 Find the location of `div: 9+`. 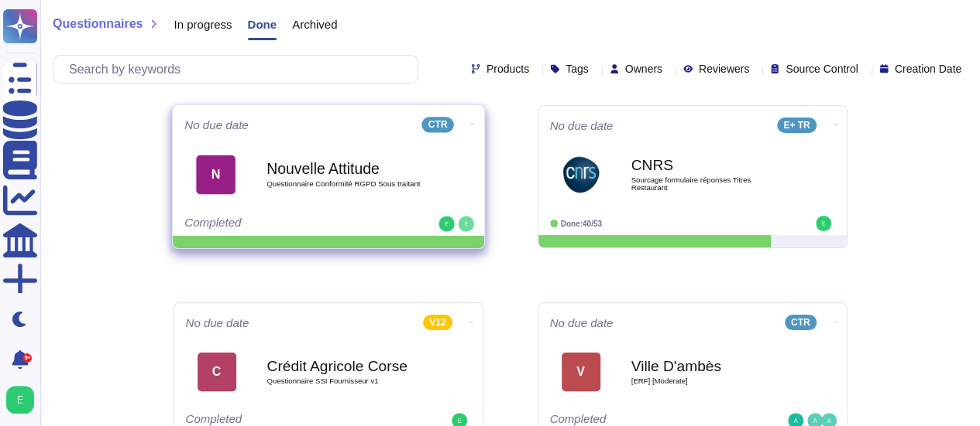

div: 9+ is located at coordinates (27, 358).